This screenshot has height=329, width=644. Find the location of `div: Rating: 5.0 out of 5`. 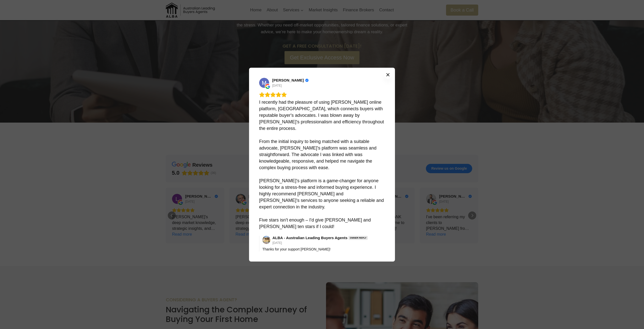

div: Rating: 5.0 out of 5 is located at coordinates (322, 95).